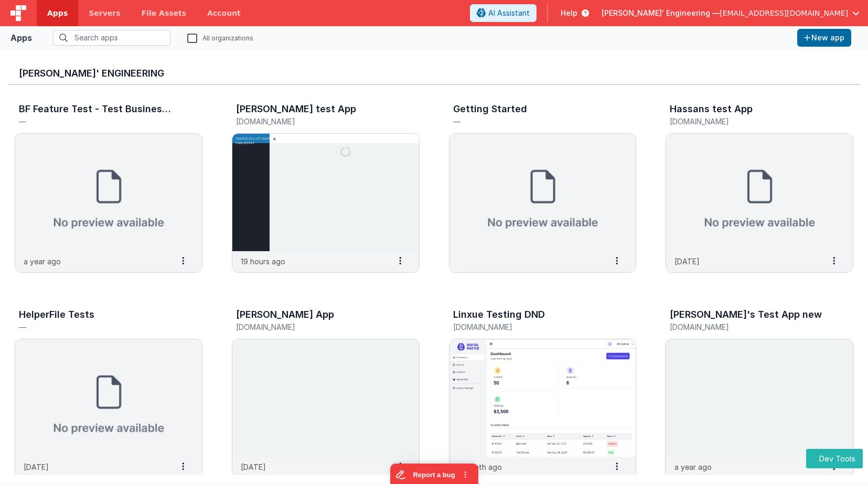  I want to click on button: AI Assistant, so click(503, 13).